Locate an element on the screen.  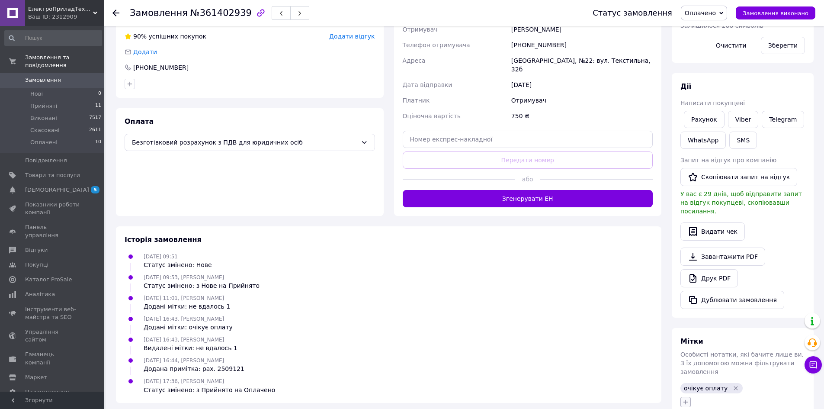
span: ЕлектроПриладТехСервіс is located at coordinates (61, 9).